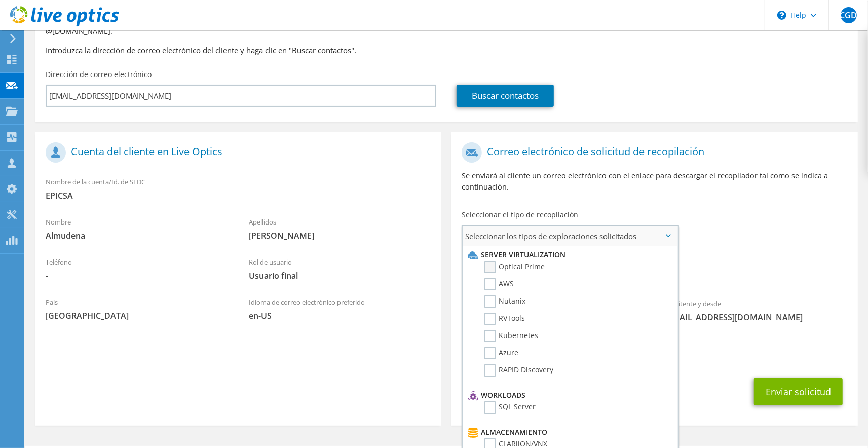 The height and width of the screenshot is (448, 868). I want to click on label: Seleccionar el tipo de recopilación, so click(520, 215).